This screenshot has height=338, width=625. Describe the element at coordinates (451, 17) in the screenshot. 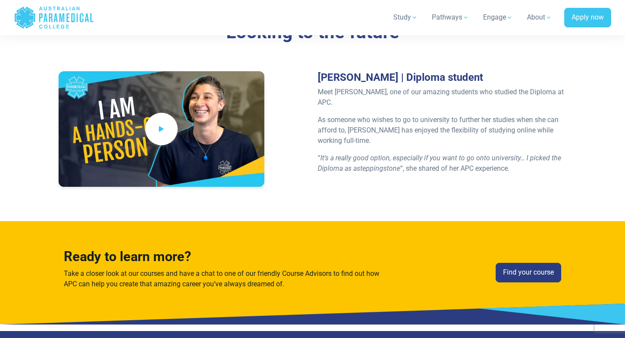

I see `a: Pathways` at that location.